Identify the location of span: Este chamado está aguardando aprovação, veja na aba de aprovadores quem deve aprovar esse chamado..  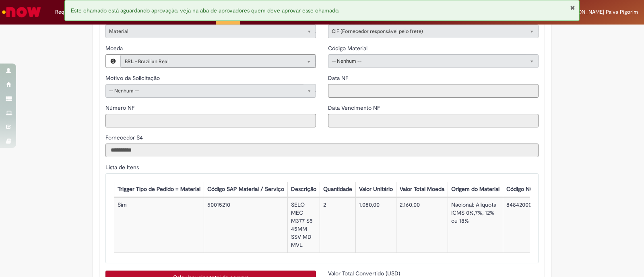
(205, 10).